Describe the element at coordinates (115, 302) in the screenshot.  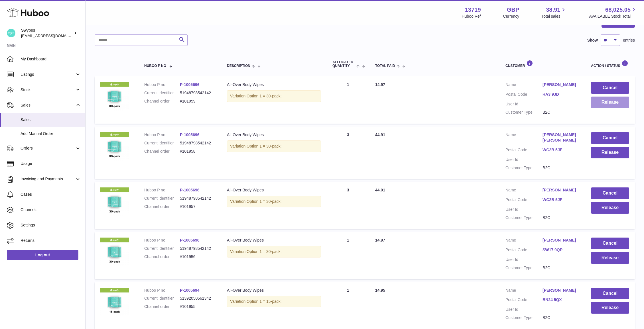
I see `img: 137191726829119.png` at that location.